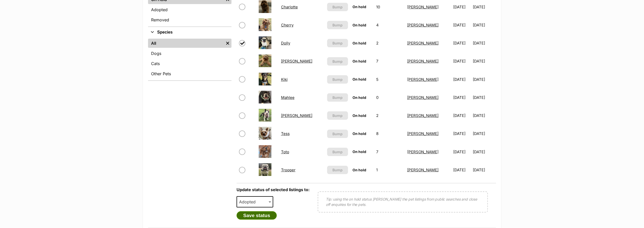 The image size is (644, 228). I want to click on button: Save status, so click(257, 215).